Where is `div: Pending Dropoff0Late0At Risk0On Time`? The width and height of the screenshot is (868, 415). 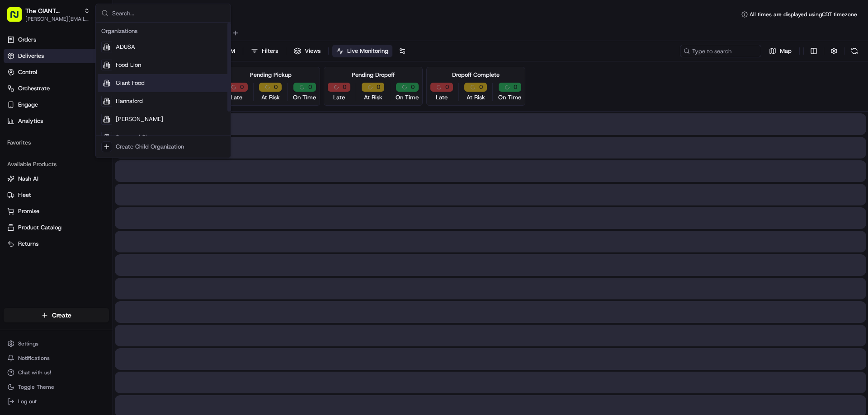
div: Pending Dropoff0Late0At Risk0On Time is located at coordinates (373, 86).